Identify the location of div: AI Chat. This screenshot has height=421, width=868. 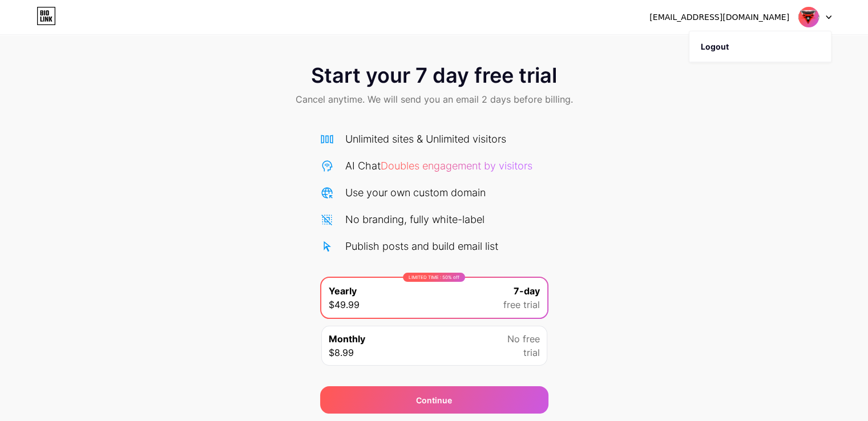
(439, 166).